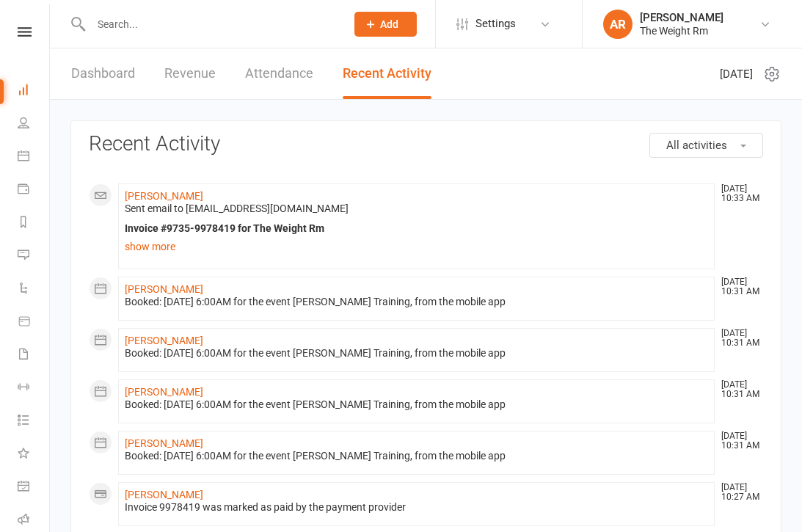 Image resolution: width=802 pixels, height=532 pixels. What do you see at coordinates (33, 322) in the screenshot?
I see `a: Product Sales` at bounding box center [33, 322].